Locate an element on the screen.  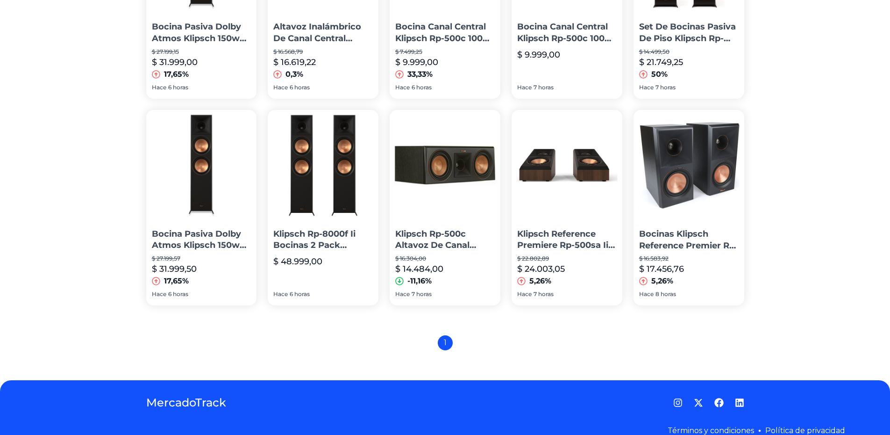
p: $ 48.999,00 is located at coordinates (298, 261).